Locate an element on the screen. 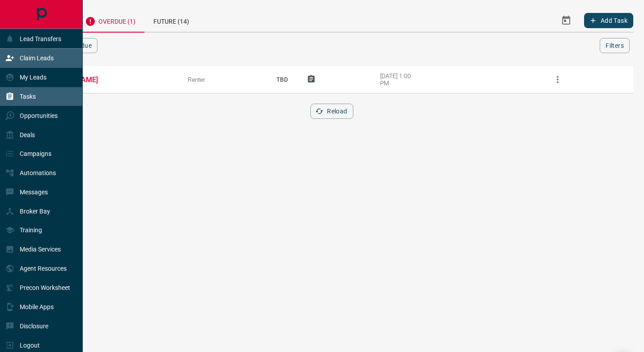 The height and width of the screenshot is (352, 644). button: Reload is located at coordinates (331, 111).